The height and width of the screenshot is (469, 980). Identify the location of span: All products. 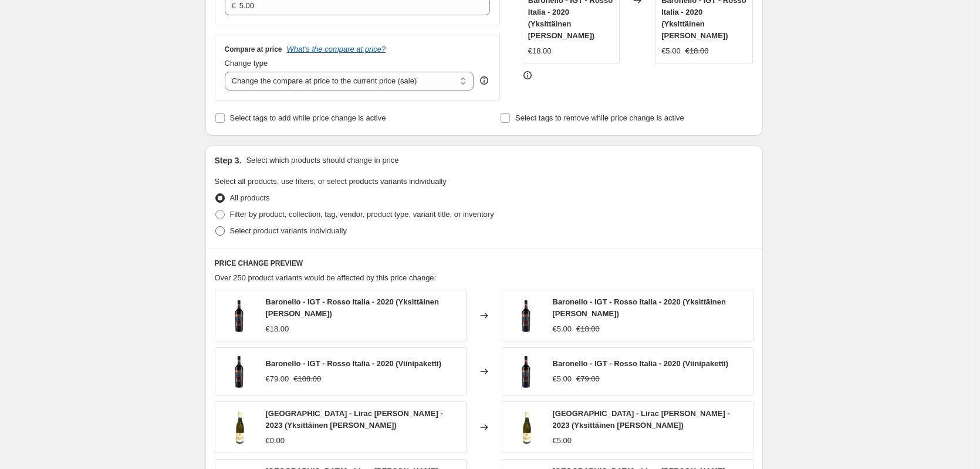
(250, 197).